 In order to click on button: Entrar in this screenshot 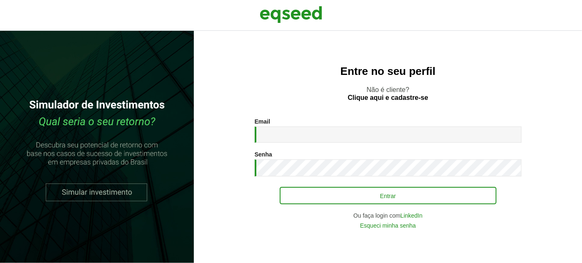, I will do `click(388, 196)`.